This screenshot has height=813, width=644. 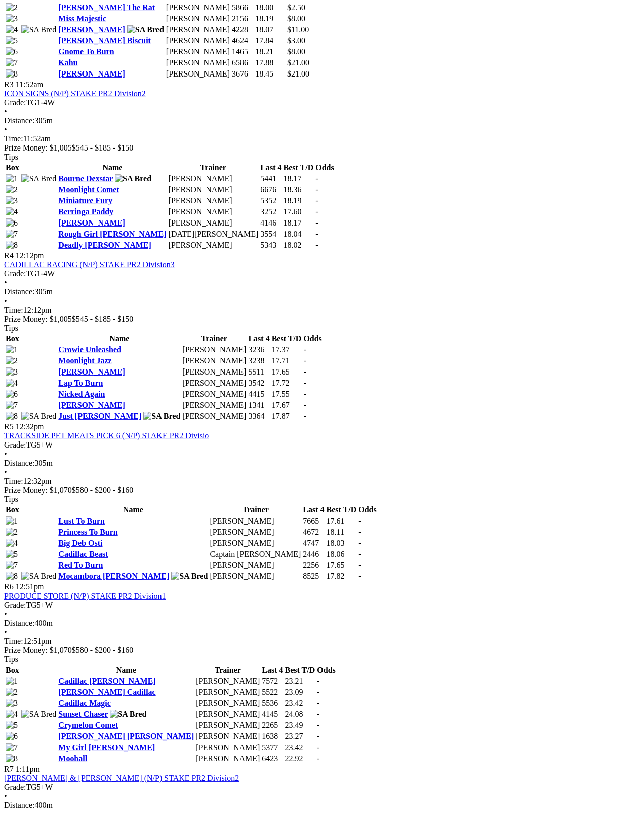 What do you see at coordinates (272, 681) in the screenshot?
I see `td: 7572` at bounding box center [272, 681].